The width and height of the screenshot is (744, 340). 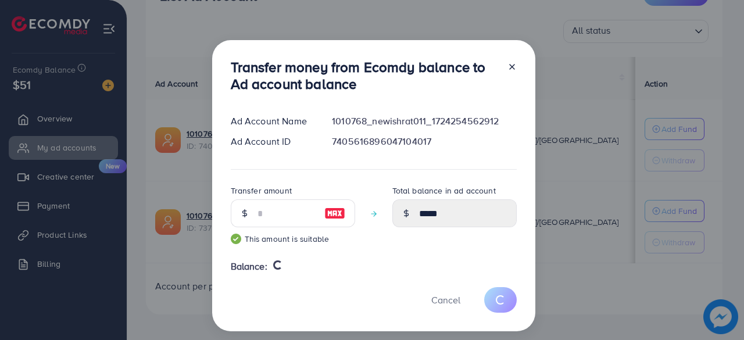 I want to click on img: image, so click(x=335, y=213).